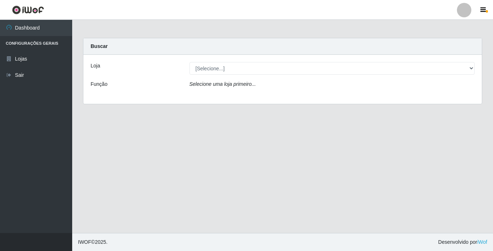 Image resolution: width=493 pixels, height=251 pixels. Describe the element at coordinates (28, 10) in the screenshot. I see `img: CoreUI Logo` at that location.